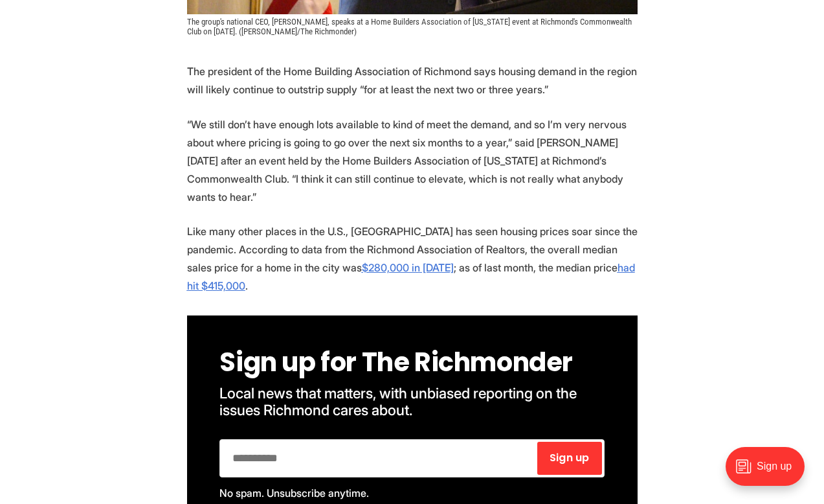  What do you see at coordinates (413, 160) in the screenshot?
I see `p: “We still don’t have enough lots available to kind of meet the demand, and so I’m very nervous ab...` at bounding box center [413, 160].